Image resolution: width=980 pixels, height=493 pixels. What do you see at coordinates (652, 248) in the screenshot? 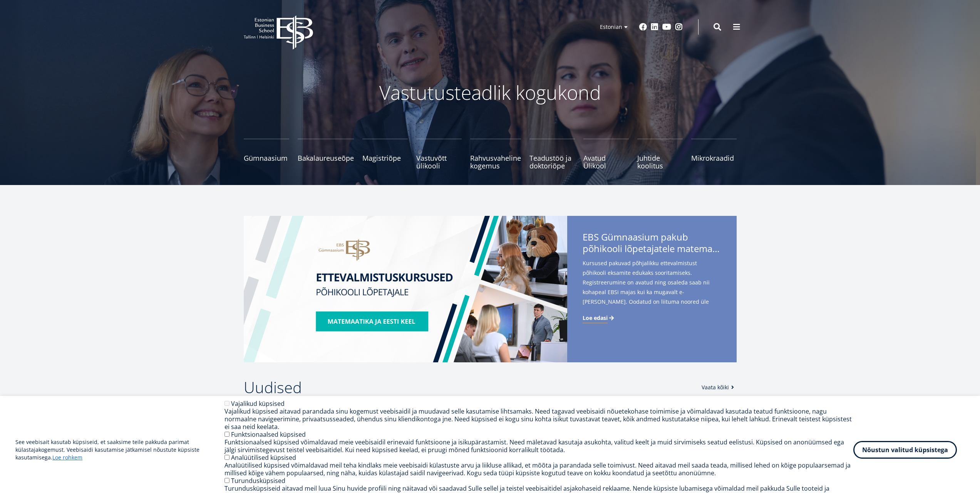
I see `span: põhikooli lõpetajatele matemaatika- ja eesti keele kursuseid` at bounding box center [652, 248].